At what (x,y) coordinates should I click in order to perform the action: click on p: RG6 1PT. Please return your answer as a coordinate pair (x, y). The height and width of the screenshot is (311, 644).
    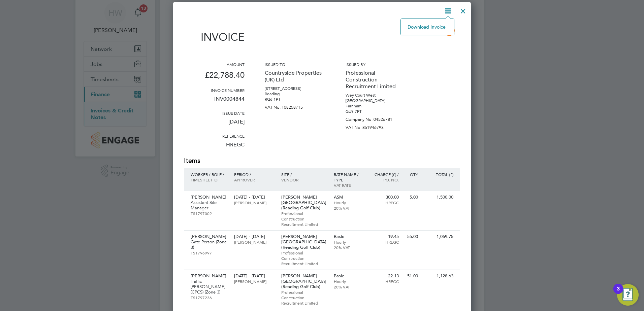
    Looking at the image, I should click on (295, 99).